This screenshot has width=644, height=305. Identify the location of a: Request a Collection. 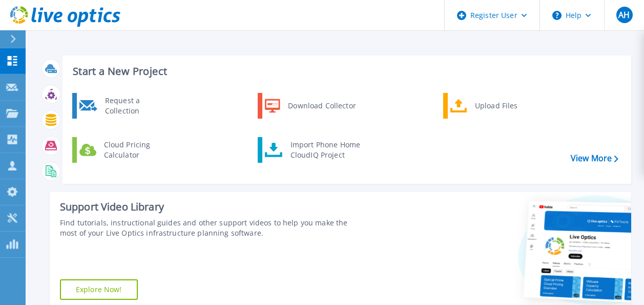
(124, 106).